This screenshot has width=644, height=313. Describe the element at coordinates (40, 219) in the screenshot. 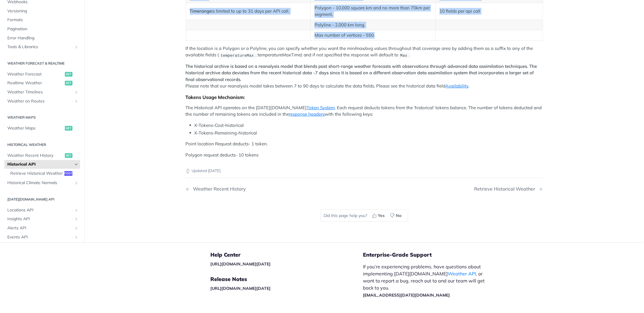

I see `span: Insights API` at that location.